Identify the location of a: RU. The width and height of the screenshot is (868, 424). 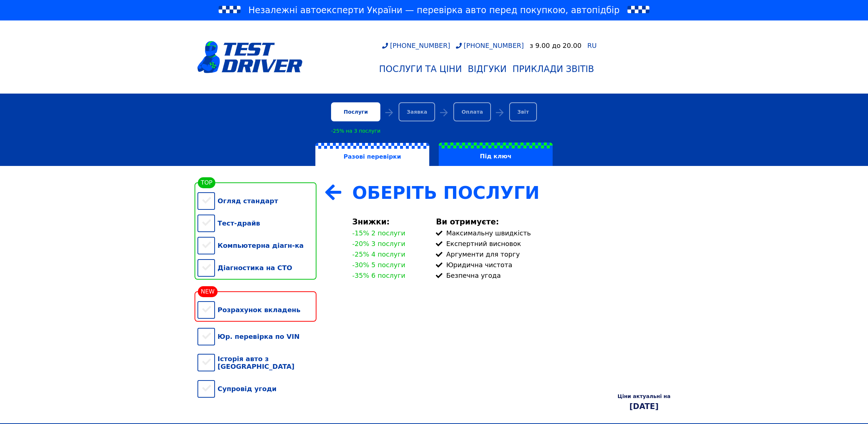
(592, 46).